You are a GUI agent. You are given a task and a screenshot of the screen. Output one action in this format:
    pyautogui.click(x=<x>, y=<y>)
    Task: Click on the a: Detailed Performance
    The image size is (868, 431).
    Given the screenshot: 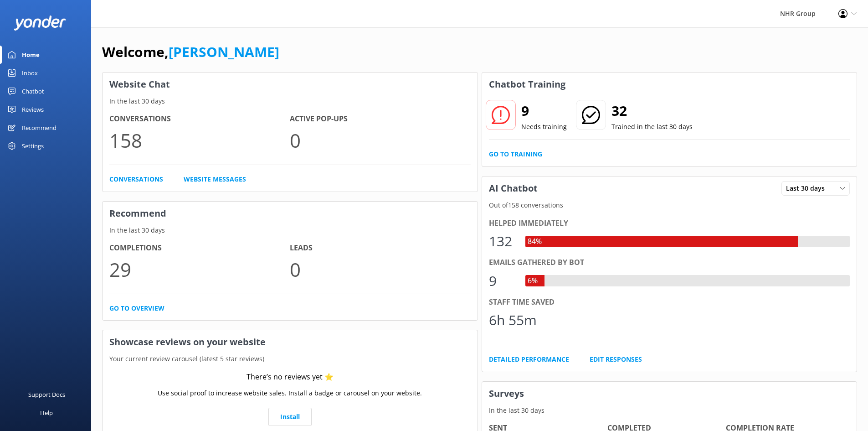 What is the action you would take?
    pyautogui.click(x=529, y=360)
    